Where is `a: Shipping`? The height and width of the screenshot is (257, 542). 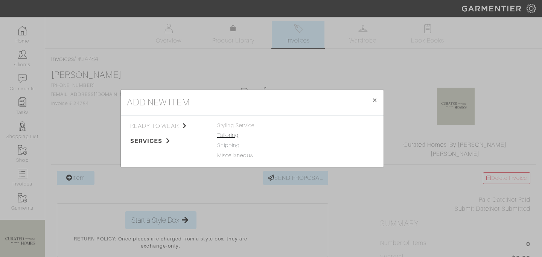 a: Shipping is located at coordinates (228, 145).